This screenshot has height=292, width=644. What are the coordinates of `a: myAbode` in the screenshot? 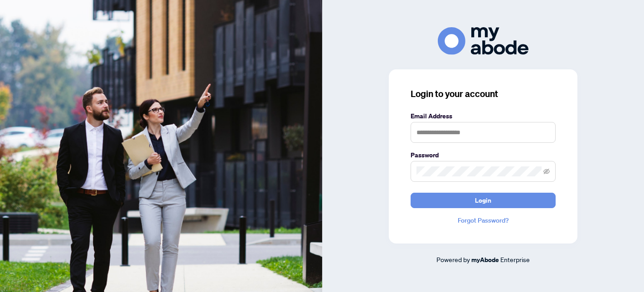 It's located at (485, 260).